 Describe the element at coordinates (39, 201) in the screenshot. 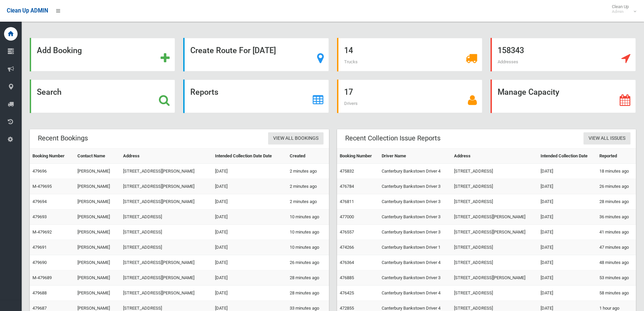

I see `a: 479694` at that location.